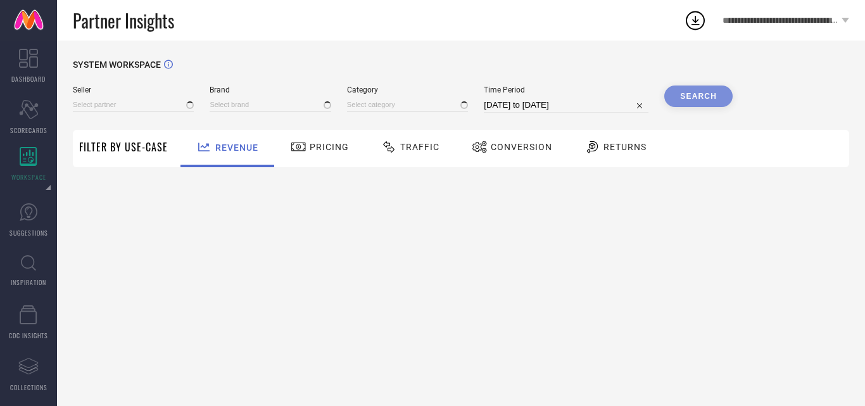 Image resolution: width=865 pixels, height=406 pixels. Describe the element at coordinates (407, 104) in the screenshot. I see `input: Select category` at that location.